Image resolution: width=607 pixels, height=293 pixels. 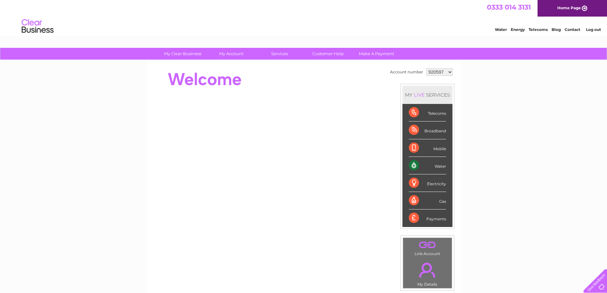 What do you see at coordinates (501, 29) in the screenshot?
I see `a: Water` at bounding box center [501, 29].